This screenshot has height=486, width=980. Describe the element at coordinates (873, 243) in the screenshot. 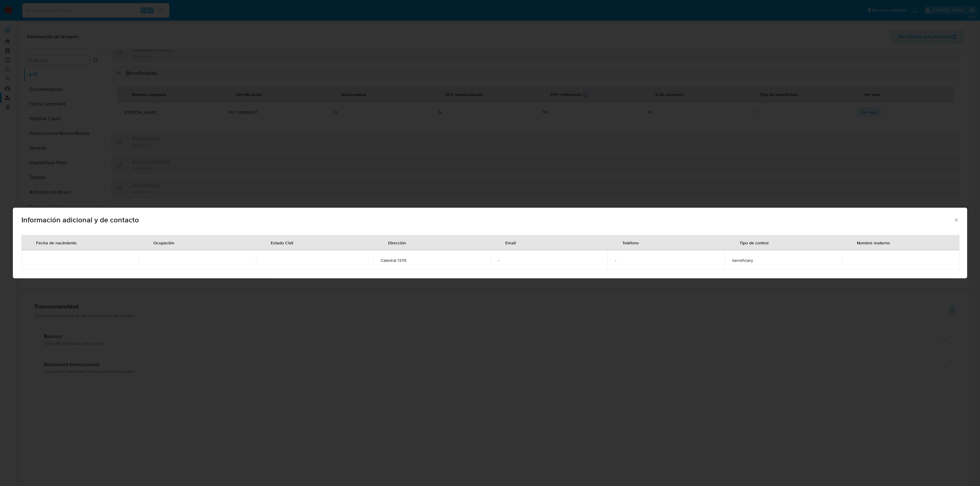

I see `div: Nombre materno` at that location.